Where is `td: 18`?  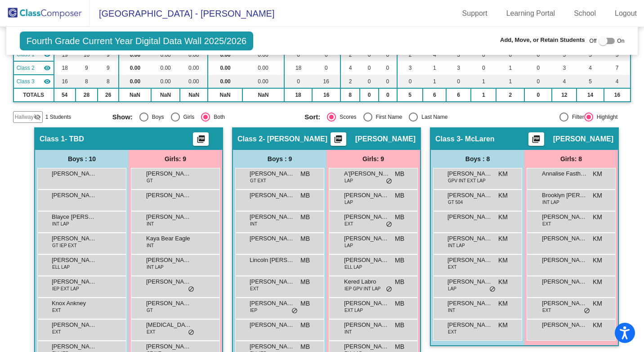 td: 18 is located at coordinates (298, 68).